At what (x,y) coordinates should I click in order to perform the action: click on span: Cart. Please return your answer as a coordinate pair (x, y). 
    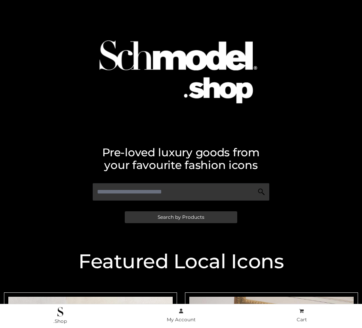
    Looking at the image, I should click on (302, 320).